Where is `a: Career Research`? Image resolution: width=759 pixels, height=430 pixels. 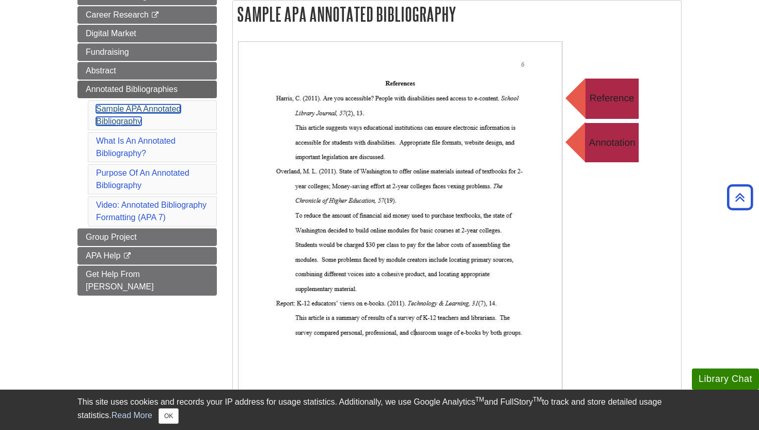
a: Career Research is located at coordinates (147, 15).